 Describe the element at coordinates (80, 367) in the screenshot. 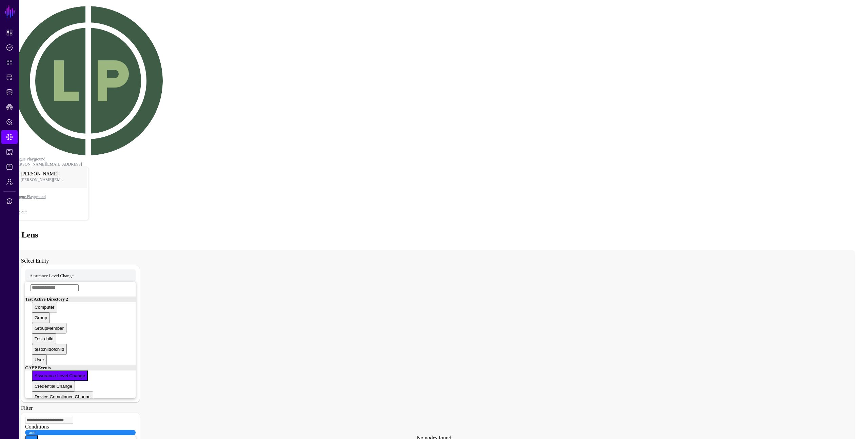

I see `div: CAEP Events` at that location.